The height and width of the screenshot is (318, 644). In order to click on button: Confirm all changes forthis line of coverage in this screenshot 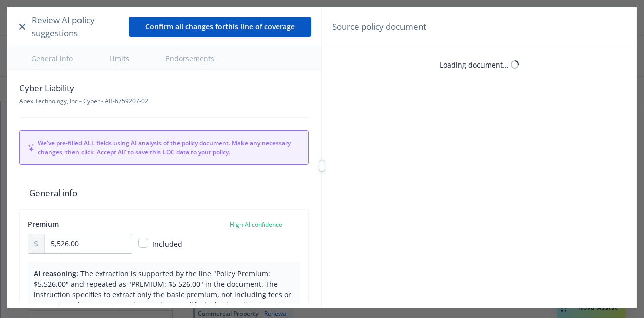, I will do `click(220, 27)`.